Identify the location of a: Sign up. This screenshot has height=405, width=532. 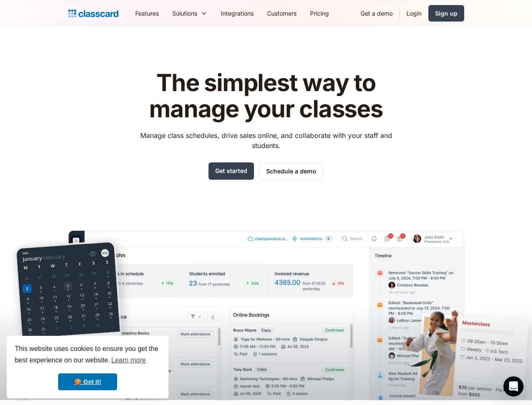
(446, 13).